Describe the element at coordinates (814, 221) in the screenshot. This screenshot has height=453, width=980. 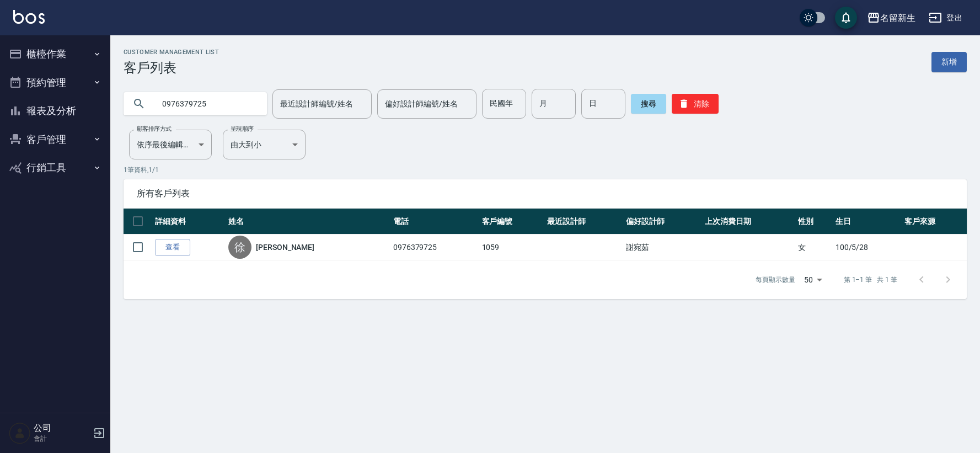
I see `th: 性別` at that location.